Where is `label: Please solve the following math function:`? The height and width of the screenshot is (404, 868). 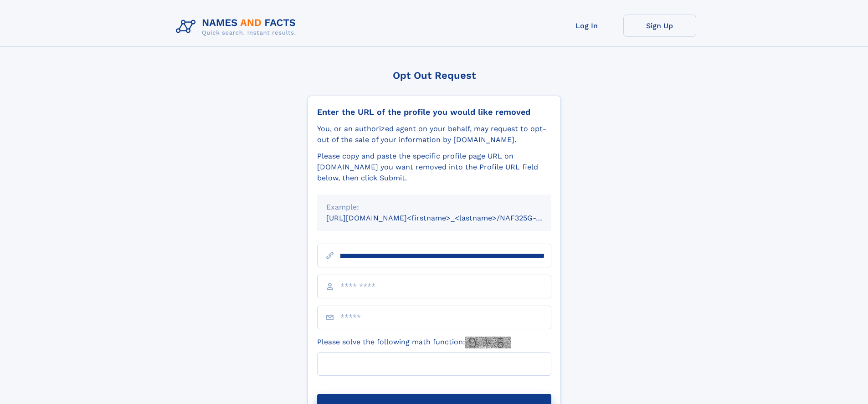
label: Please solve the following math function: is located at coordinates (413, 342).